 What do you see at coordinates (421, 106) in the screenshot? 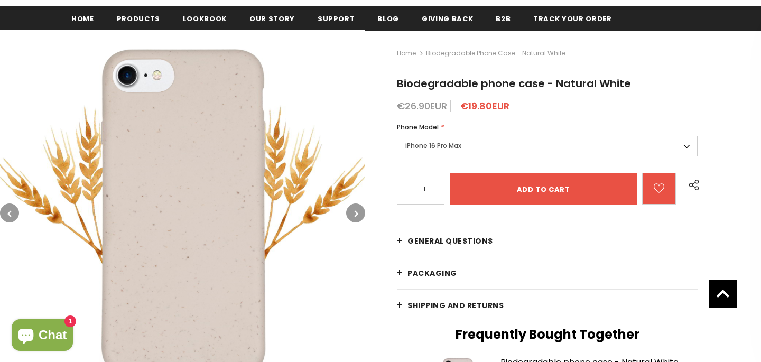
I see `span: €26.90EUR` at bounding box center [421, 106].